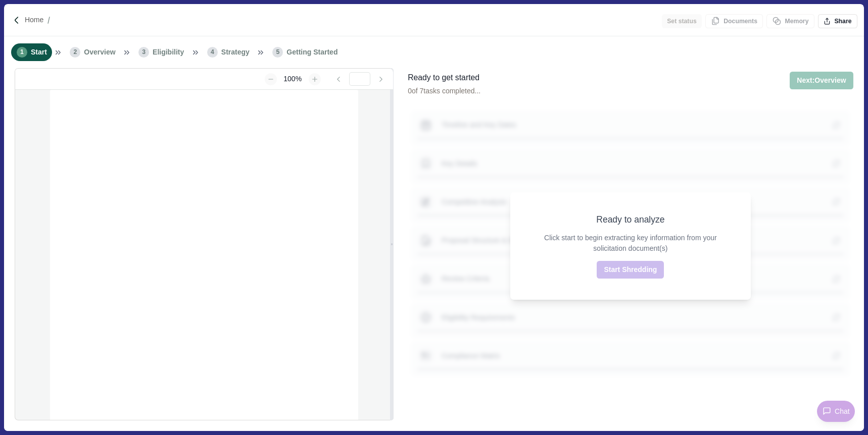  Describe the element at coordinates (236, 52) in the screenshot. I see `span: Strategy` at that location.